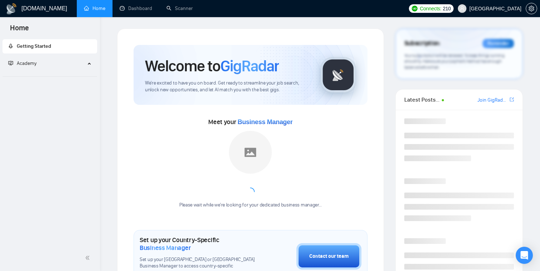 This screenshot has height=271, width=540. I want to click on button: setting, so click(531, 9).